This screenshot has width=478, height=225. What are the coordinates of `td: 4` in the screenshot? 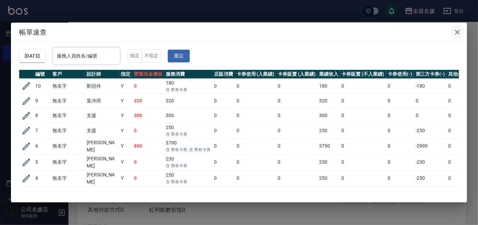 It's located at (42, 178).